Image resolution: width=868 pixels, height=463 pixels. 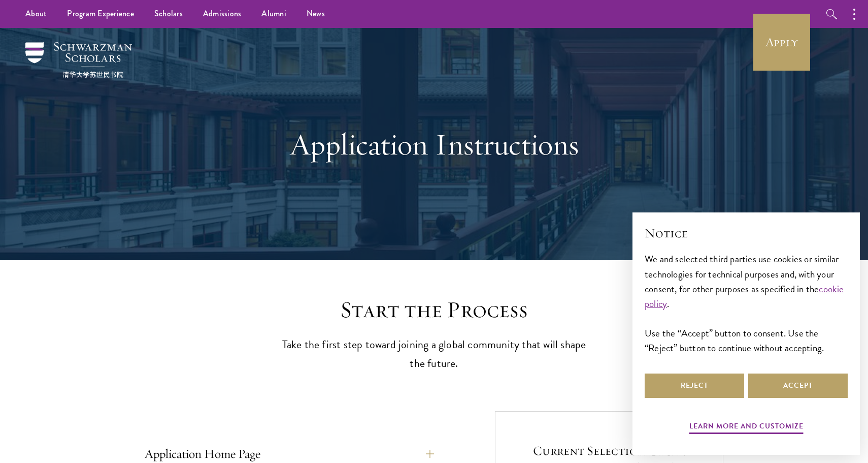 I want to click on p: Take the first step toward joining a global community that will shape the future., so click(x=434, y=354).